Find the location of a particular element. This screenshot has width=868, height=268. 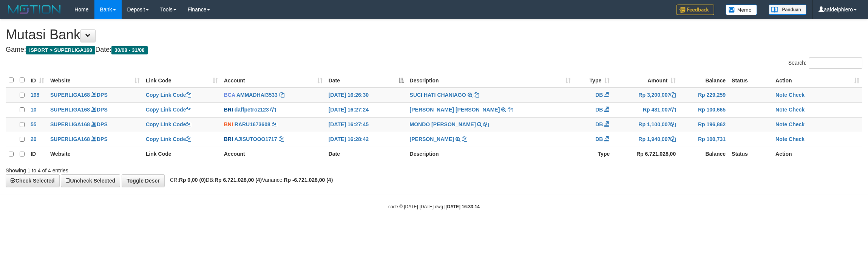

a: AMMADHAI3533 is located at coordinates (257, 95).